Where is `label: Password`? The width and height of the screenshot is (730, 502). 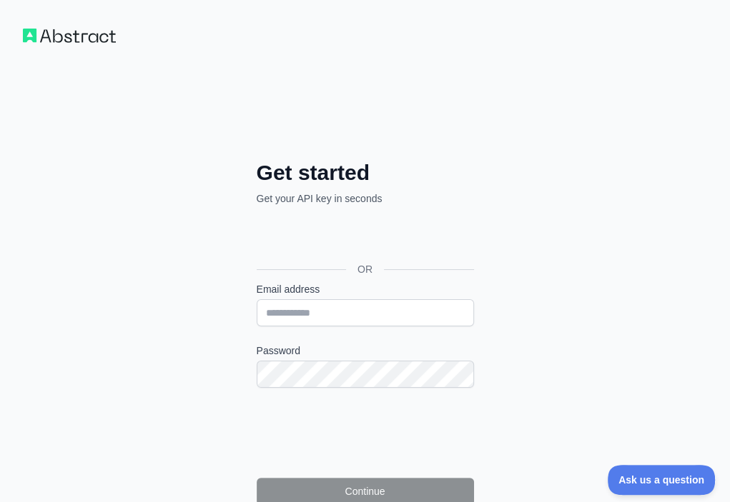
label: Password is located at coordinates (365, 351).